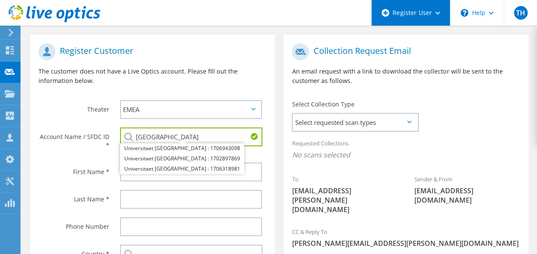 Image resolution: width=537 pixels, height=254 pixels. Describe the element at coordinates (467, 189) in the screenshot. I see `div: Sender & From` at that location.